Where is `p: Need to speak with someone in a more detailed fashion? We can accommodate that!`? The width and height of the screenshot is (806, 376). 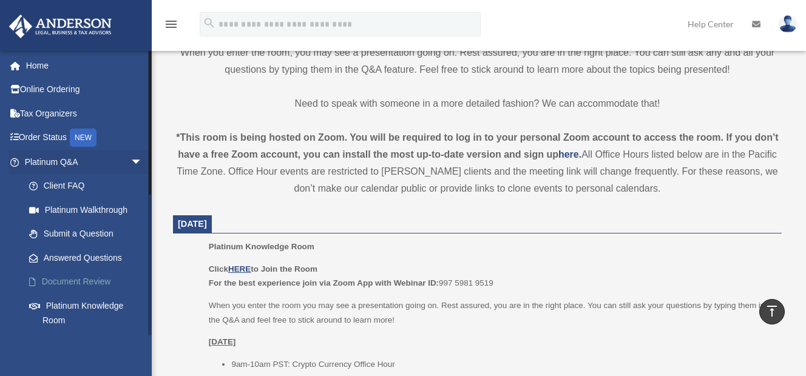 p: Need to speak with someone in a more detailed fashion? We can accommodate that! is located at coordinates (477, 104).